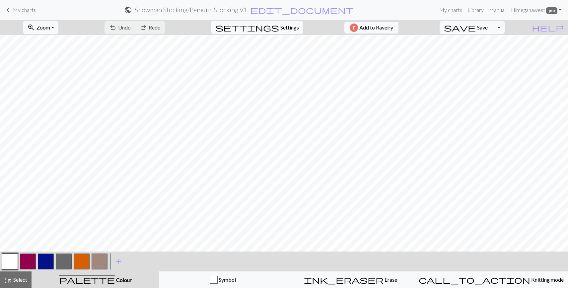 The height and width of the screenshot is (288, 568). What do you see at coordinates (24, 10) in the screenshot?
I see `span: My charts` at bounding box center [24, 10].